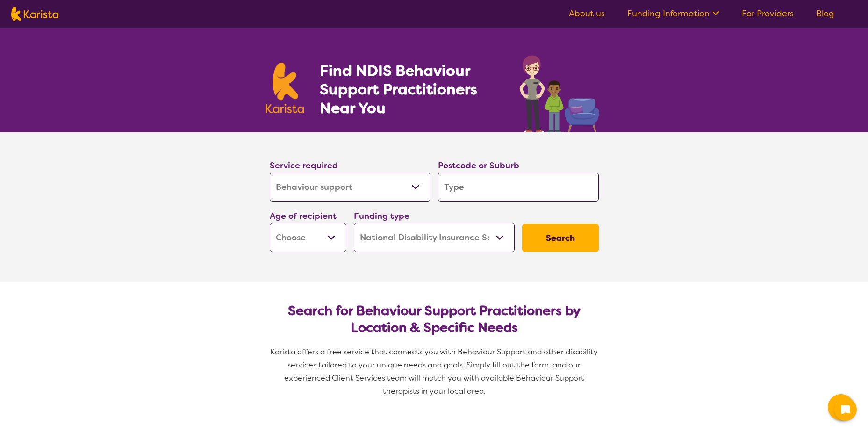 The width and height of the screenshot is (868, 432). Describe the element at coordinates (303, 216) in the screenshot. I see `label: Age of recipient` at that location.